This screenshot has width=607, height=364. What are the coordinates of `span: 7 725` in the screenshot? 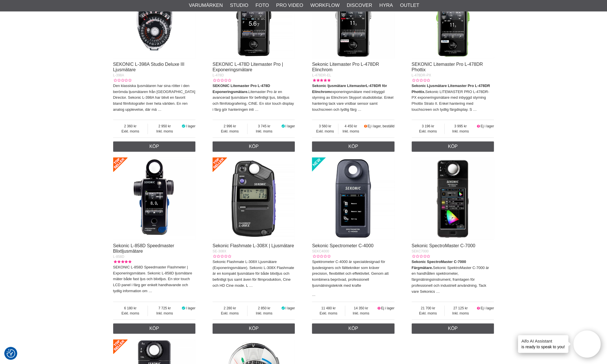 It's located at (164, 309).